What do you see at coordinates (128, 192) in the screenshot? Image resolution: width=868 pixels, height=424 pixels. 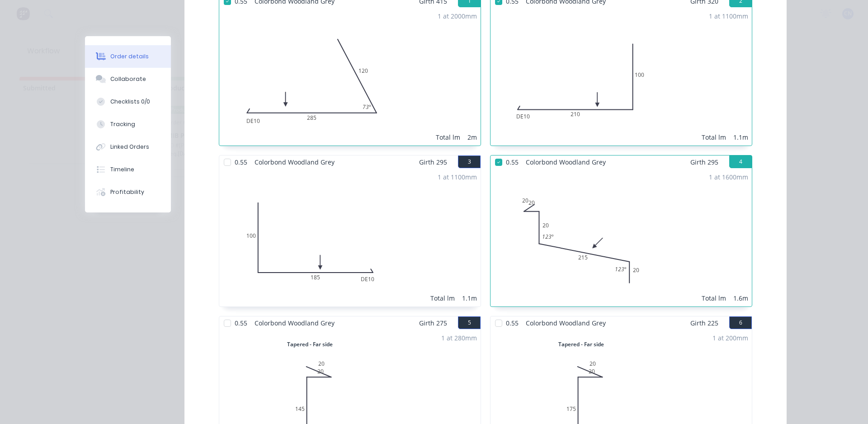 I see `button: Profitability` at bounding box center [128, 192].